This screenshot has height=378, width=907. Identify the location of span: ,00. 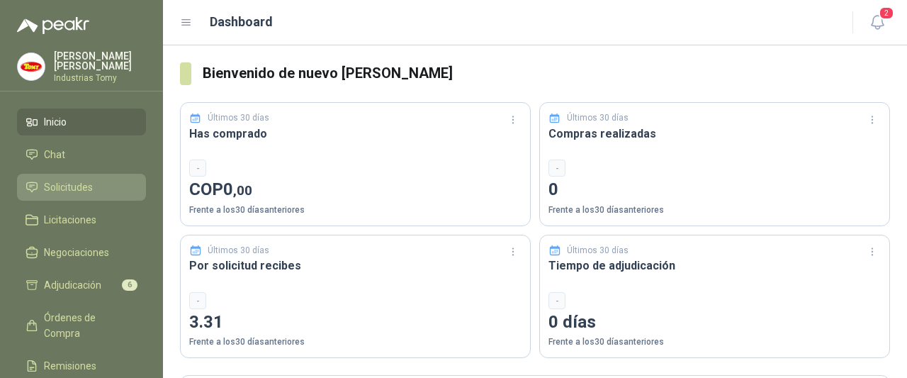
(242, 190).